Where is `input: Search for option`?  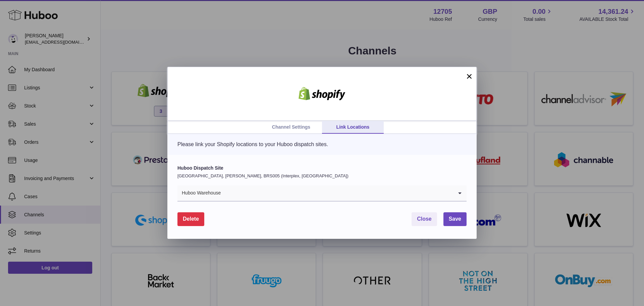 input: Search for option is located at coordinates (337, 193).